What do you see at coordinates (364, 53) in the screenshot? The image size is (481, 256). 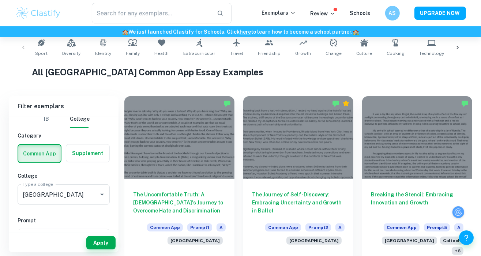 I see `span: Culture` at bounding box center [364, 53].